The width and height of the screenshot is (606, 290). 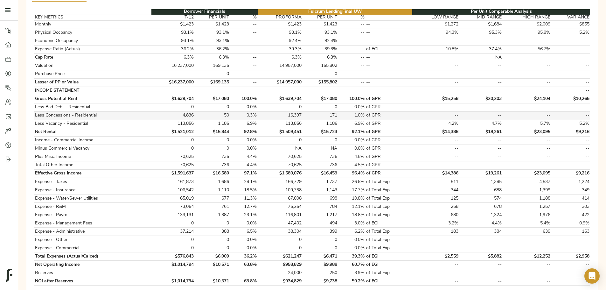 What do you see at coordinates (352, 182) in the screenshot?
I see `td: 26.8%` at bounding box center [352, 182].